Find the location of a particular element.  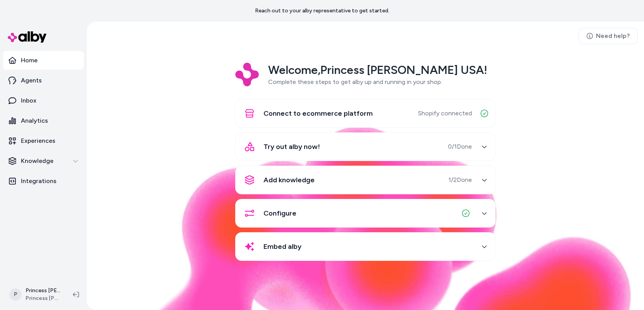

a: Agents is located at coordinates (44, 81).